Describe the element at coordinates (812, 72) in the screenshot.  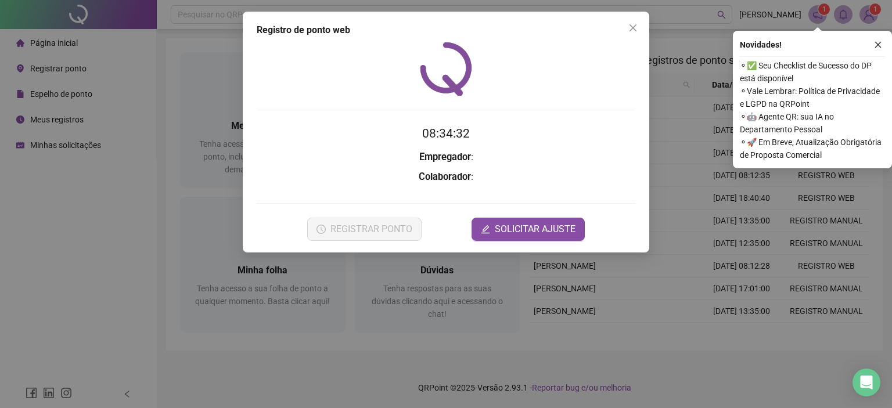
I see `span: ⚬ ✅ Seu Checklist de Sucesso do DP está disponível` at that location.